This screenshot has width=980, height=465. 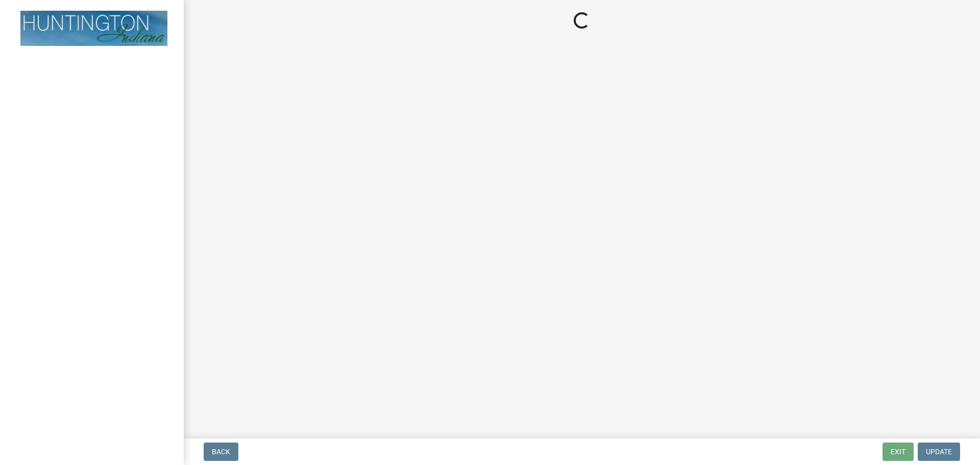 I want to click on img: Huntington County, Indiana, so click(x=94, y=28).